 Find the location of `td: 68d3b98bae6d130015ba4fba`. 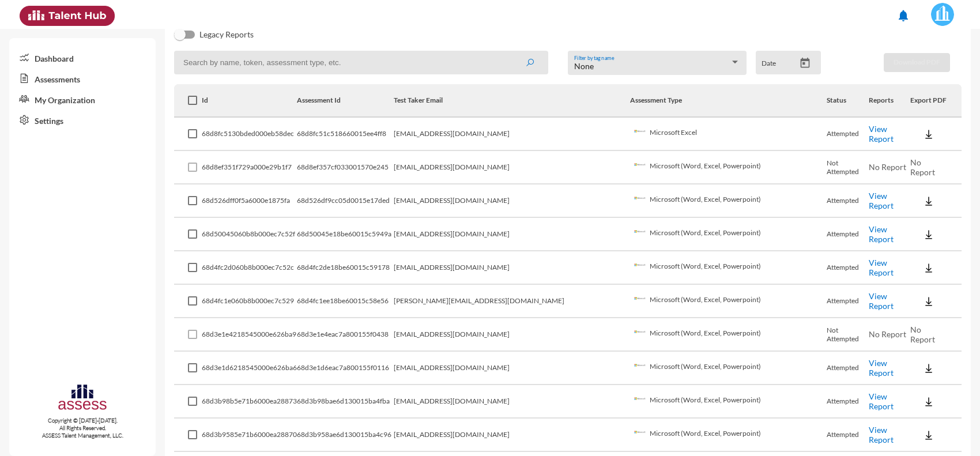

td: 68d3b98bae6d130015ba4fba is located at coordinates (345, 402).